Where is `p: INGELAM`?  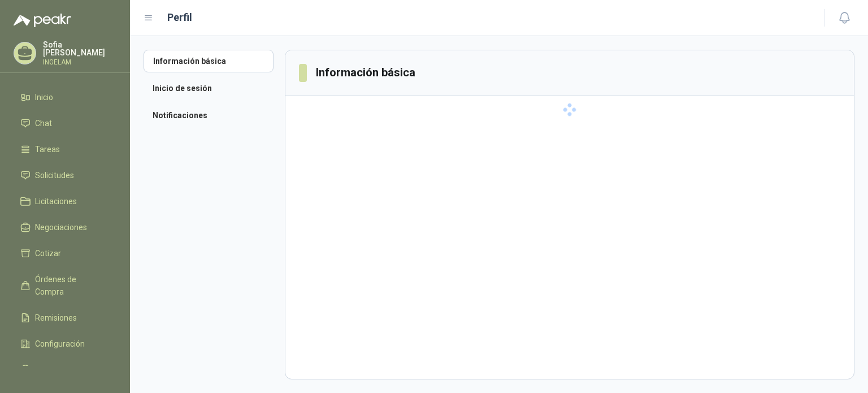 p: INGELAM is located at coordinates (80, 62).